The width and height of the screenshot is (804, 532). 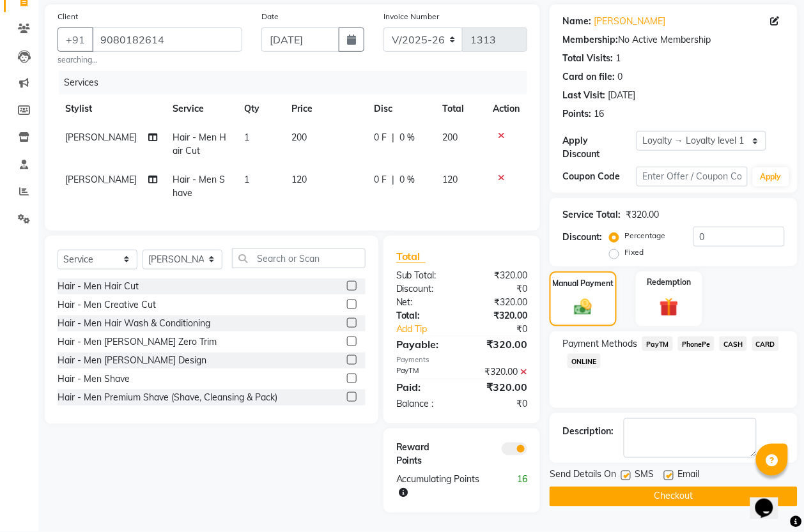 What do you see at coordinates (583, 307) in the screenshot?
I see `img: _cash.svg` at bounding box center [583, 307].